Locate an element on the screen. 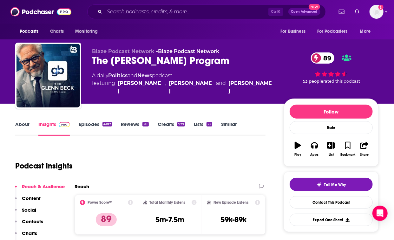 The height and width of the screenshot is (240, 394). h2: Reach is located at coordinates (82, 186).